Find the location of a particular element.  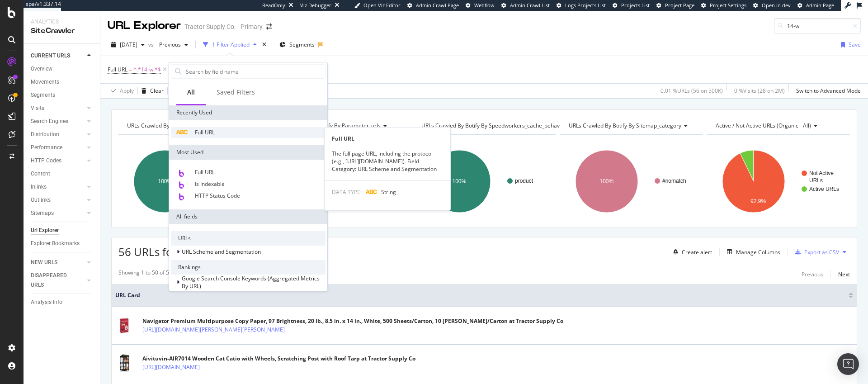

a: Admin Page is located at coordinates (815, 5).